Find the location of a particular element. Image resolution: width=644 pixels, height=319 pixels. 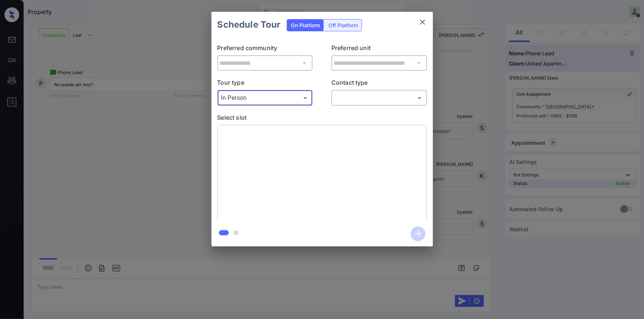

p: Contact type is located at coordinates (379, 84).